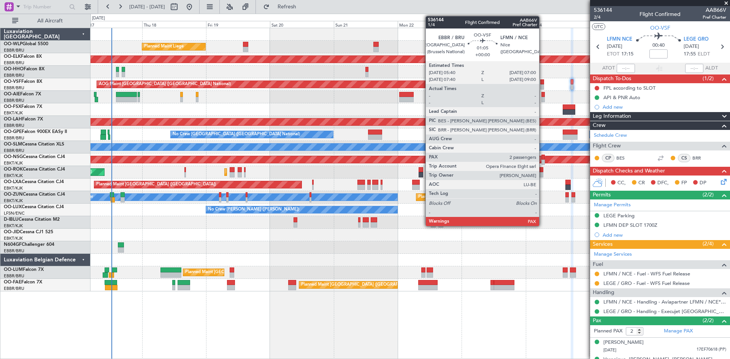 The width and height of the screenshot is (730, 359). Describe the element at coordinates (641, 183) in the screenshot. I see `span: CR` at that location.